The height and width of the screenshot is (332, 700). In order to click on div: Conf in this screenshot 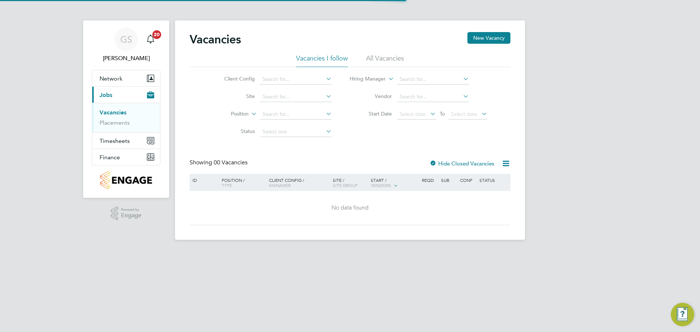, I will do `click(468, 180)`.